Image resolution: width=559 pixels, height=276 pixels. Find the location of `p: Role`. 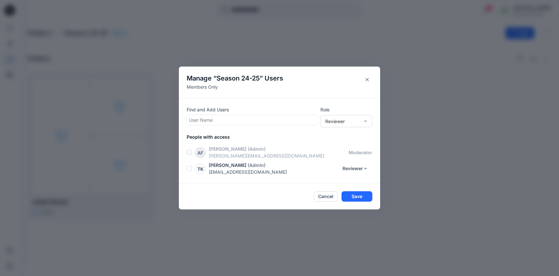

p: Role is located at coordinates (346, 109).